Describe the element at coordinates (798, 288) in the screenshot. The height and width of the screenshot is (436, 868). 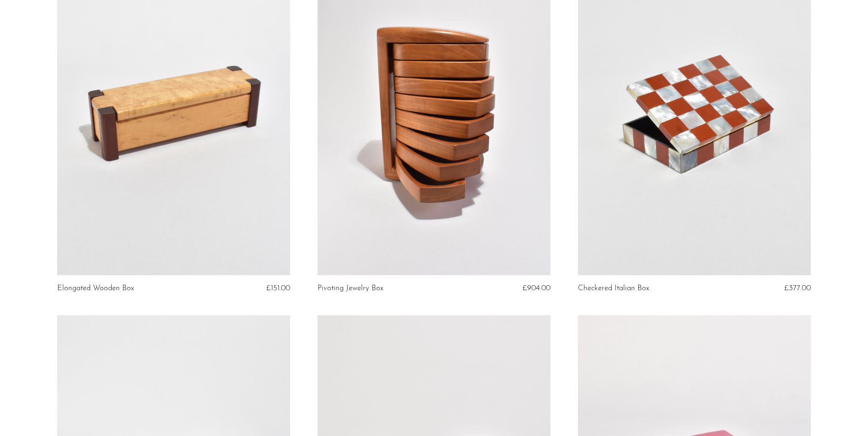
I see `span: £377.00` at that location.